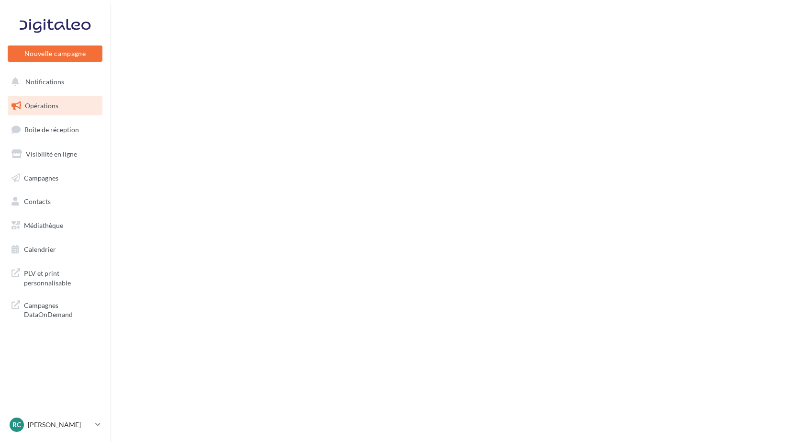 Image resolution: width=804 pixels, height=442 pixels. I want to click on span: Campagnes, so click(41, 177).